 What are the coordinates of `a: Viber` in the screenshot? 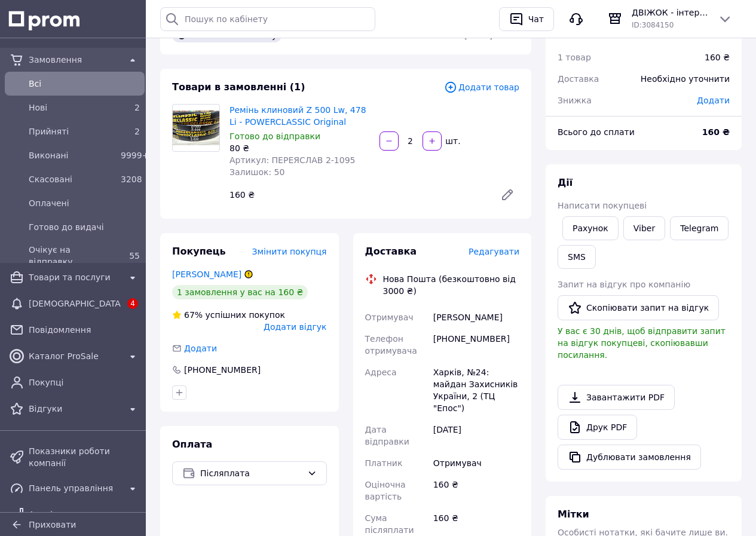 It's located at (644, 228).